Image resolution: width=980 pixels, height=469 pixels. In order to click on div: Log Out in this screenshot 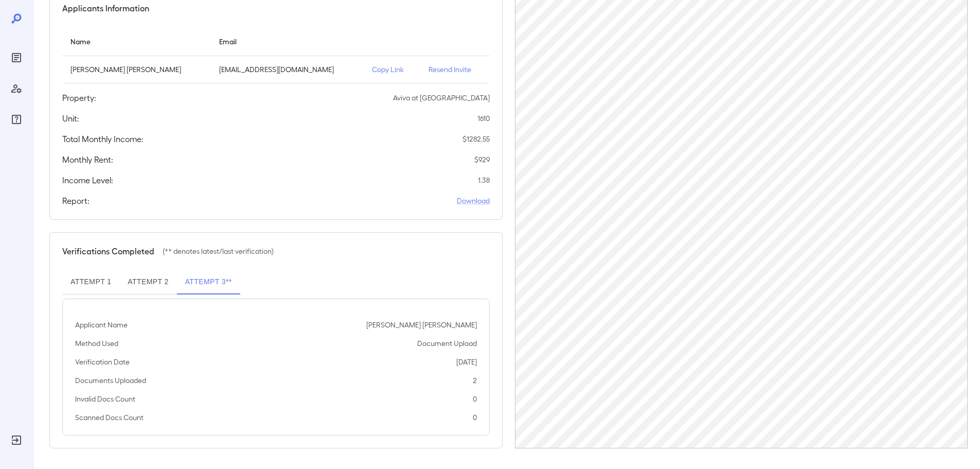, I will do `click(16, 440)`.